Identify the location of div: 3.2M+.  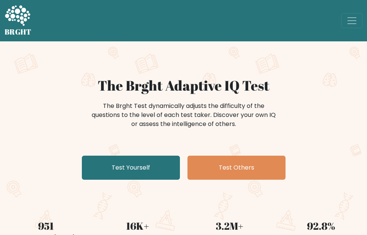
(229, 227).